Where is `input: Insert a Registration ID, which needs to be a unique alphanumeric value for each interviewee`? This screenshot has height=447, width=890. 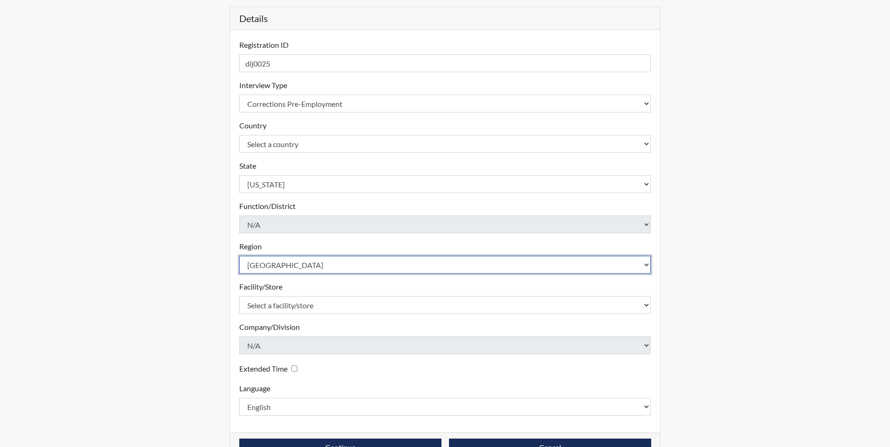 input: Insert a Registration ID, which needs to be a unique alphanumeric value for each interviewee is located at coordinates (445, 63).